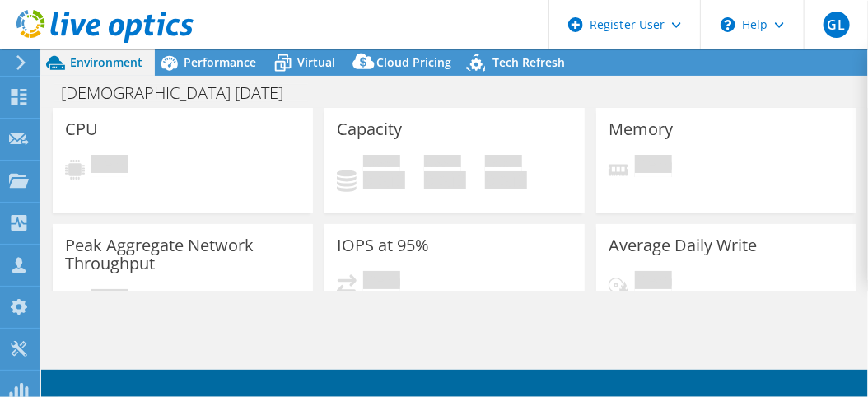 Image resolution: width=868 pixels, height=397 pixels. I want to click on span: Cloud Pricing, so click(413, 61).